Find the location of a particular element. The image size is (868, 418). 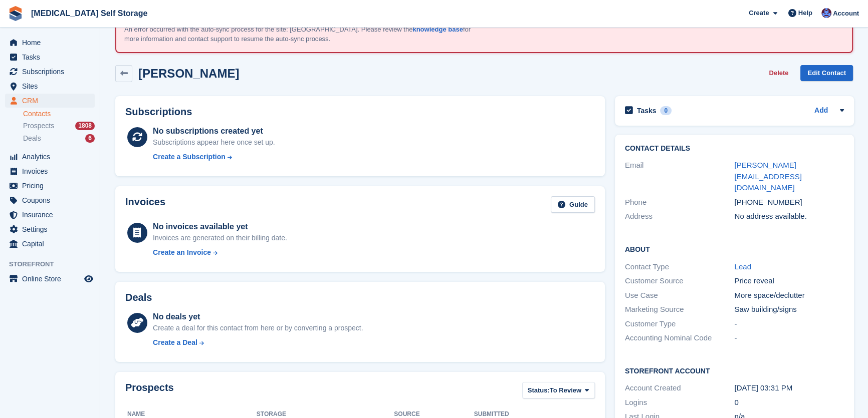

a: Create a Deal is located at coordinates (257, 343).